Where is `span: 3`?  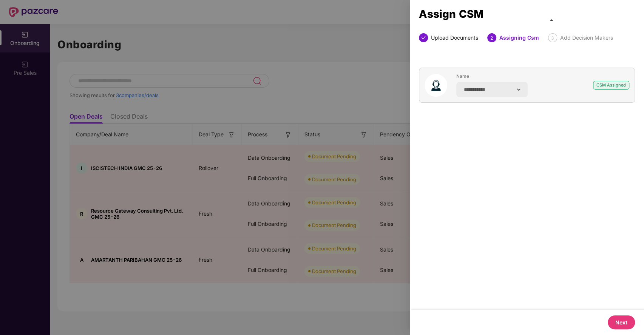
span: 3 is located at coordinates (552, 38).